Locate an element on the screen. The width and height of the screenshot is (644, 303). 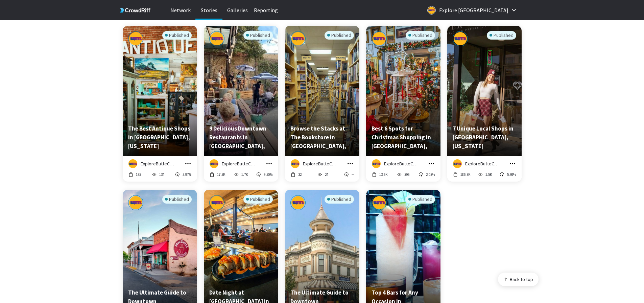
button: 135 is located at coordinates (135, 174).